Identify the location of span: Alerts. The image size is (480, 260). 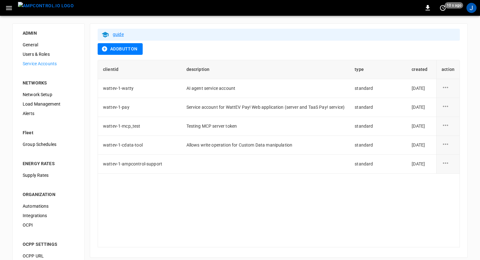
(48, 113).